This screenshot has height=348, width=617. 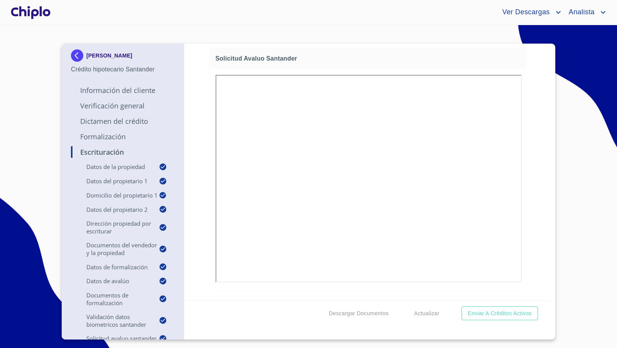 I want to click on span: Actualizar, so click(x=427, y=313).